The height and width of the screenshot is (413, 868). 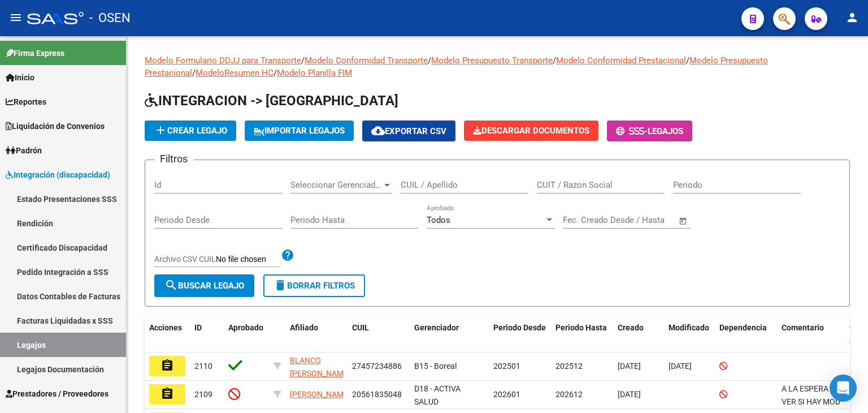 I want to click on span: Periodo Hasta, so click(x=581, y=327).